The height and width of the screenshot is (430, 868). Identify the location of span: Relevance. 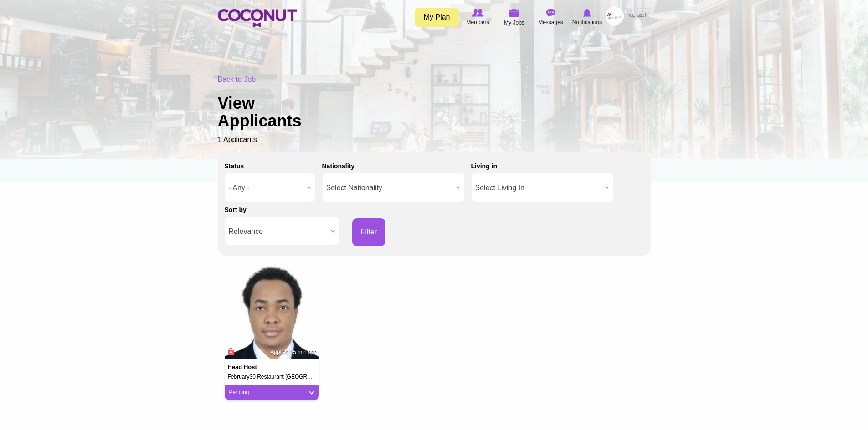
(278, 232).